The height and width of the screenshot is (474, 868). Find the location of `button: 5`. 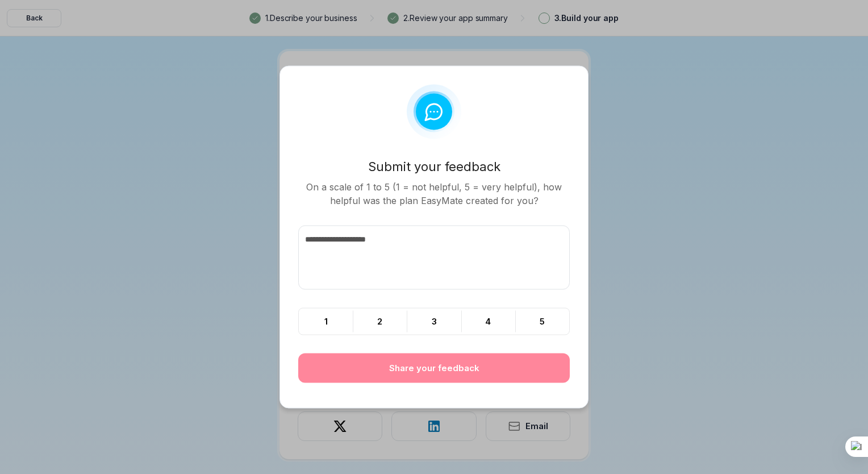

button: 5 is located at coordinates (542, 321).